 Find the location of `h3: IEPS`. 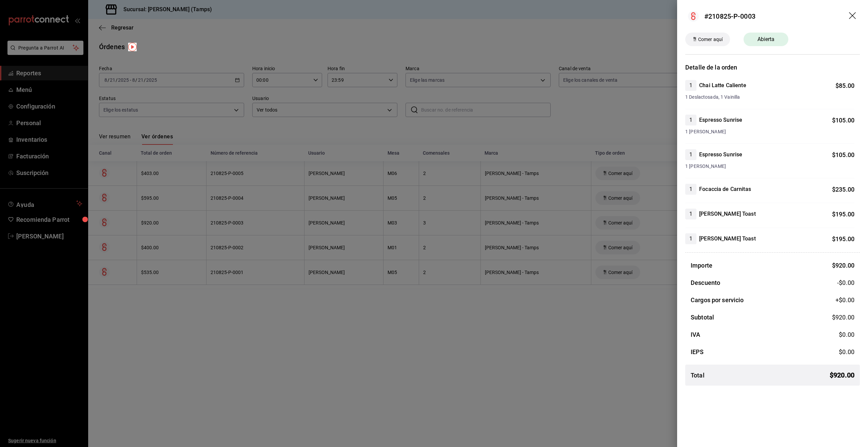

h3: IEPS is located at coordinates (697, 351).